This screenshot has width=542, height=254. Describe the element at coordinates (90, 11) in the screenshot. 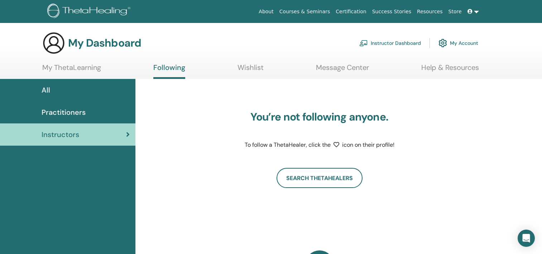

I see `img: logo.png` at that location.